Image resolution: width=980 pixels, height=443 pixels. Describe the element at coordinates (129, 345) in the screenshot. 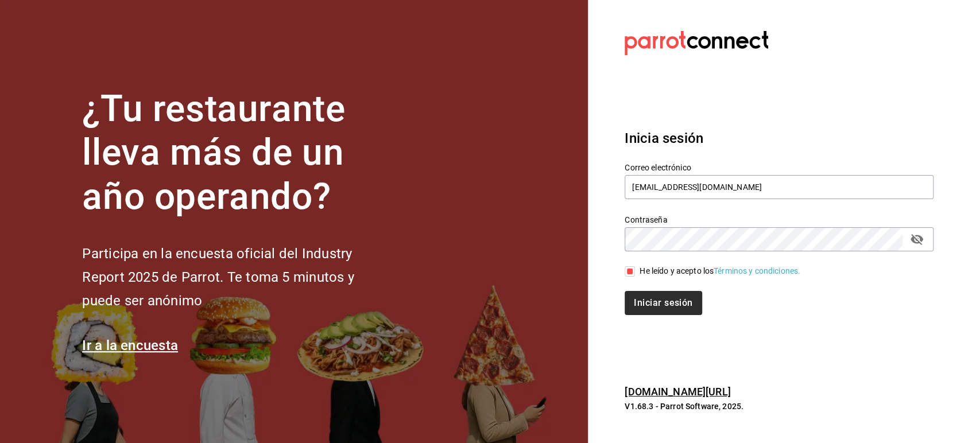

I see `a: Ir a la encuesta` at that location.